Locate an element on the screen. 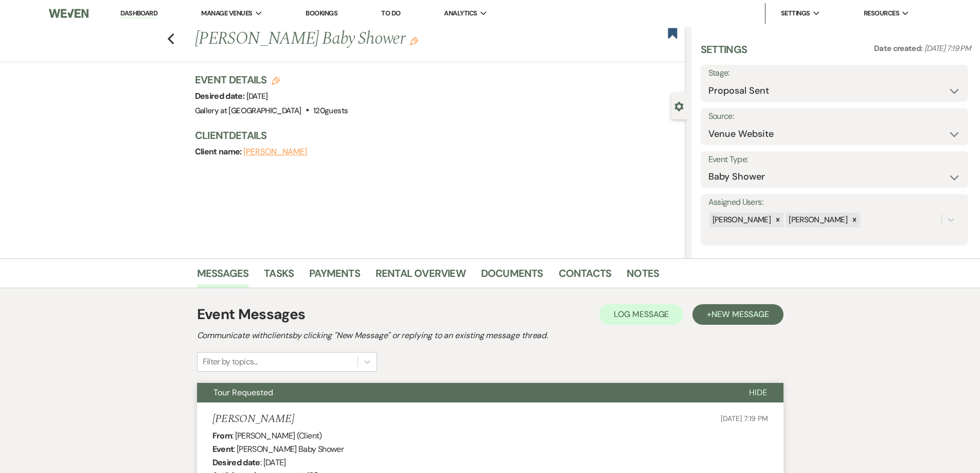 The height and width of the screenshot is (473, 980). b: Desired date is located at coordinates (236, 463).